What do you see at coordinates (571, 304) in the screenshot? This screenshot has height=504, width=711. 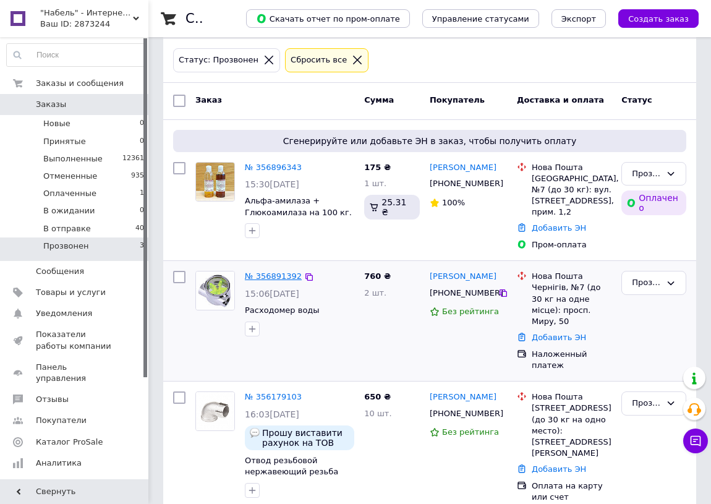 I see `div: Чернігів, №7 (до 30 кг на одне місце): просп. Миру, 50` at bounding box center [571, 304].